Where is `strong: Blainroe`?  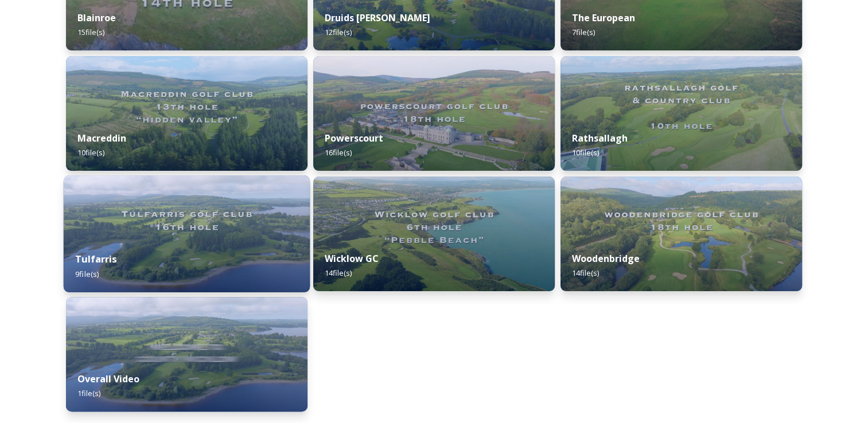
strong: Blainroe is located at coordinates (96, 18).